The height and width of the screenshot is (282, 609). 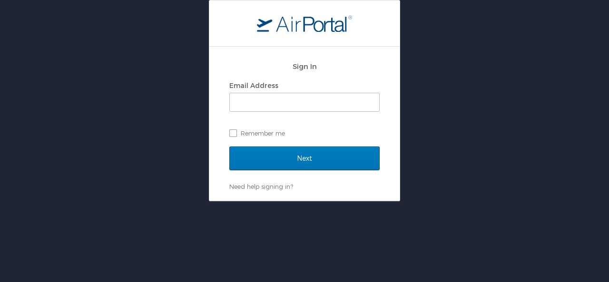 I want to click on label: Remember me, so click(x=304, y=133).